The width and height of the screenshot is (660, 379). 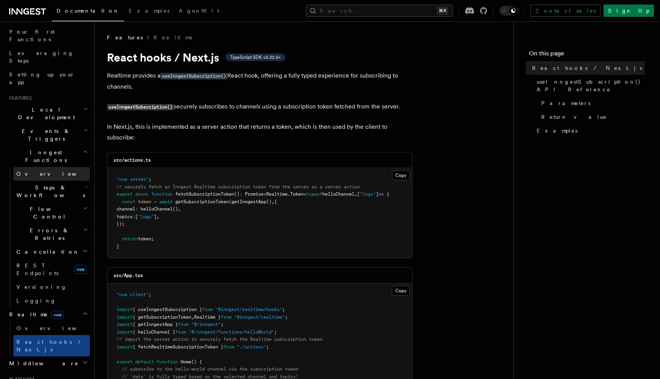 What do you see at coordinates (56, 328) in the screenshot?
I see `span: Overview` at bounding box center [56, 328].